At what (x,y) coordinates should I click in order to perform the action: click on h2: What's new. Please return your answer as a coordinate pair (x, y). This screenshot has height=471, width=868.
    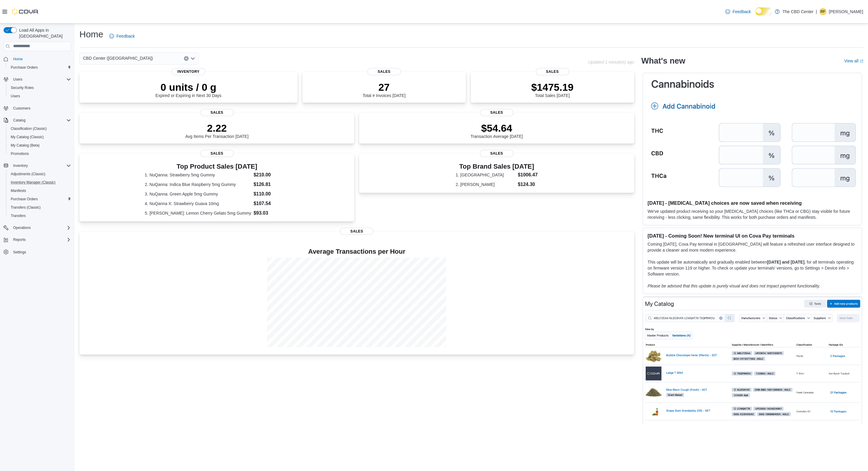
    Looking at the image, I should click on (663, 61).